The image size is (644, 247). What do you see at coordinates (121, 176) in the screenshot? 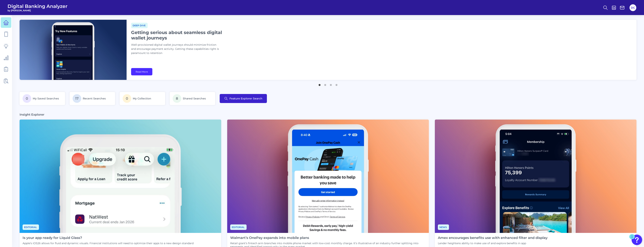
I see `img: Editorial - Phone Zoom In.png` at bounding box center [121, 176].